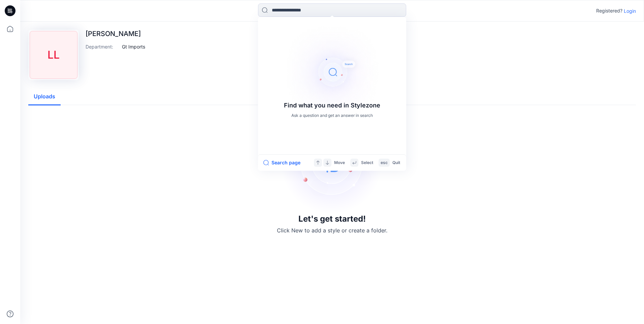  Describe the element at coordinates (609, 11) in the screenshot. I see `p: Registered?` at that location.